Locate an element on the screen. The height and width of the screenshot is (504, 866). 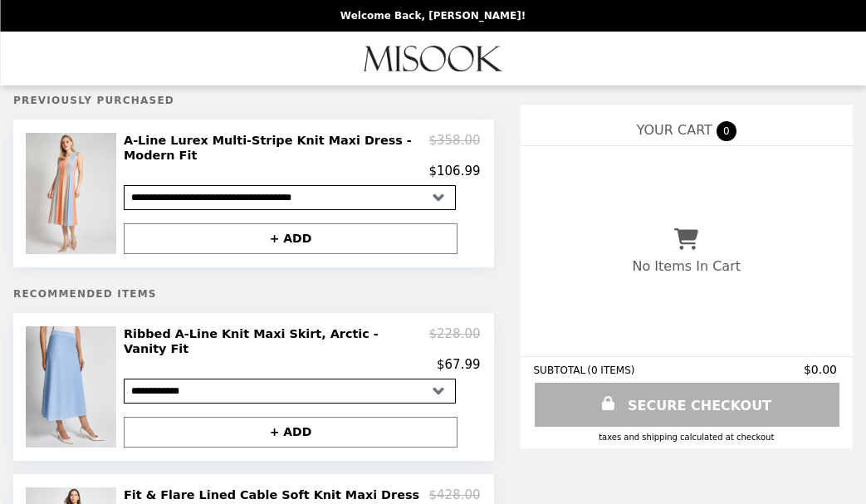
span: $0.00 is located at coordinates (821, 369).